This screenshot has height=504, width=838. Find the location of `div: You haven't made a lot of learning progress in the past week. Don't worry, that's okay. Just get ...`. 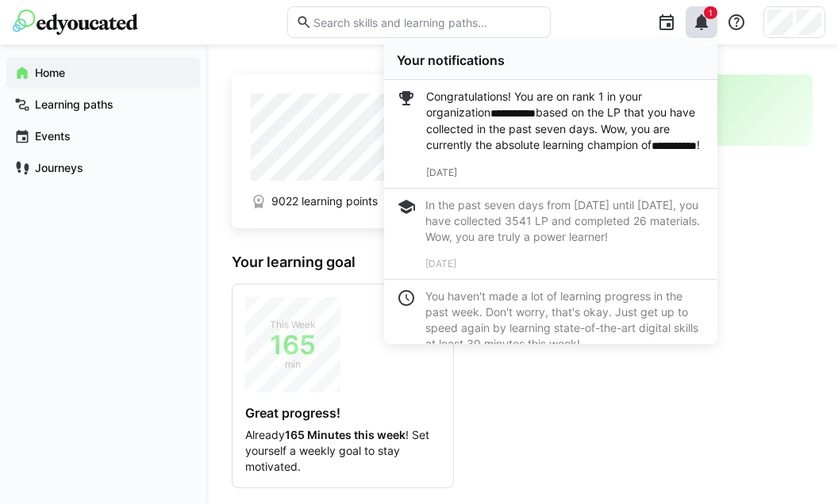

div: You haven't made a lot of learning progress in the past week. Don't worry, that's okay. Just get ... is located at coordinates (565, 320).